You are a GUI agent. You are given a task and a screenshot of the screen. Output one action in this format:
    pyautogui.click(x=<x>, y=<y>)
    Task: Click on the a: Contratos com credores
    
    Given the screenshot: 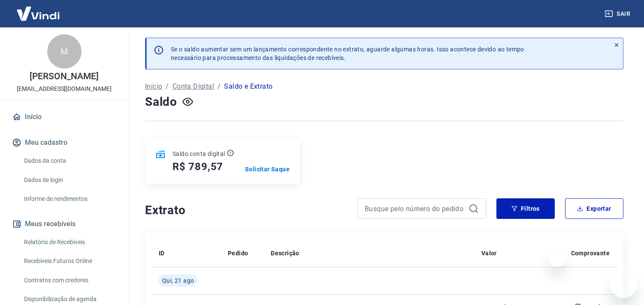 What is the action you would take?
    pyautogui.click(x=69, y=280)
    